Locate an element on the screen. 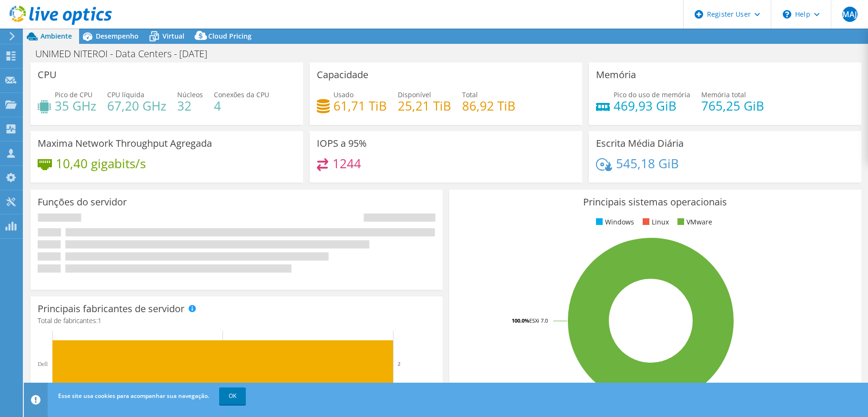 This screenshot has width=868, height=417. h4: Total de fabricantes: is located at coordinates (236, 321).